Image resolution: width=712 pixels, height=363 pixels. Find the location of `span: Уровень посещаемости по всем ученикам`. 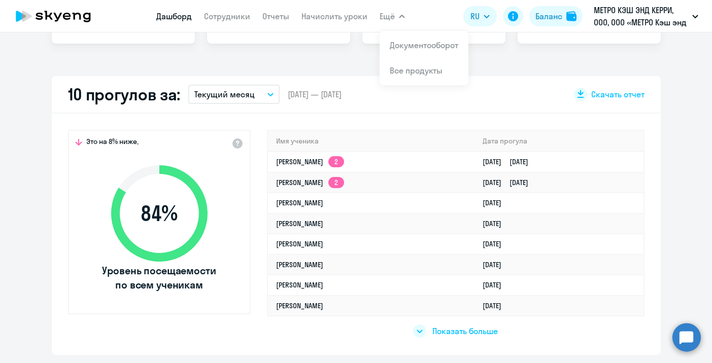

span: Уровень посещаемости по всем ученикам is located at coordinates (159, 278).